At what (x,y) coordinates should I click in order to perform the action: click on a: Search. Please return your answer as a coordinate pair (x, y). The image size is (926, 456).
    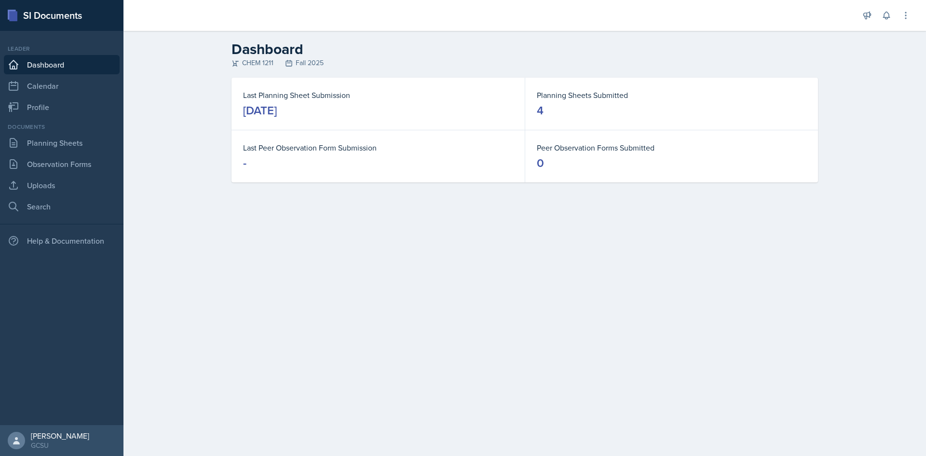
    Looking at the image, I should click on (62, 207).